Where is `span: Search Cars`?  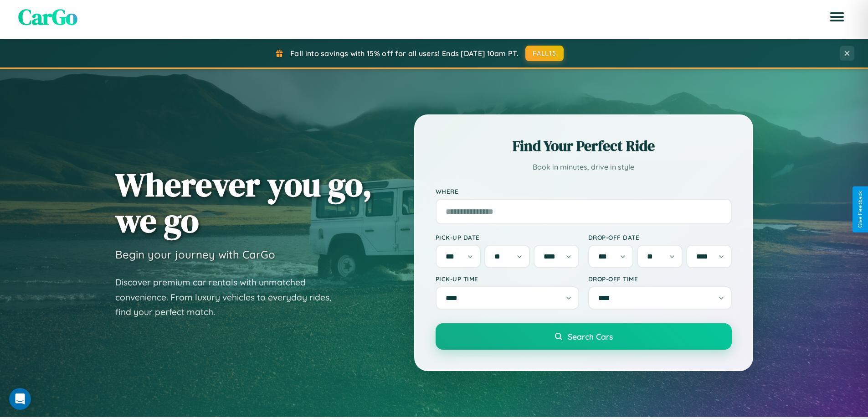
span: Search Cars is located at coordinates (590, 336).